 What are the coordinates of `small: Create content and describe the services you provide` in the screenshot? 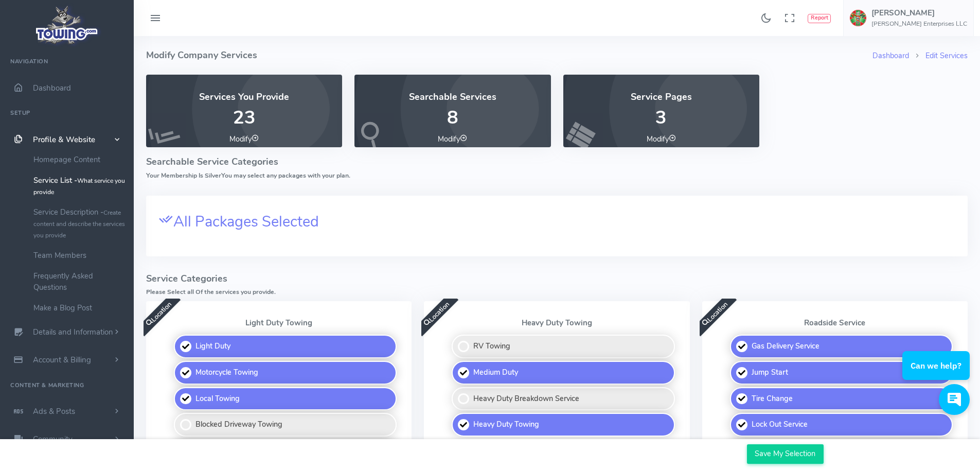 It's located at (80, 224).